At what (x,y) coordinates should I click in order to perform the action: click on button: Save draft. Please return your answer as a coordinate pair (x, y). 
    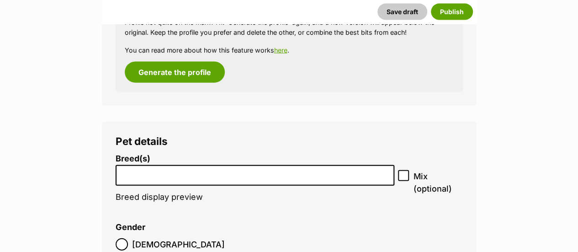
    Looking at the image, I should click on (402, 11).